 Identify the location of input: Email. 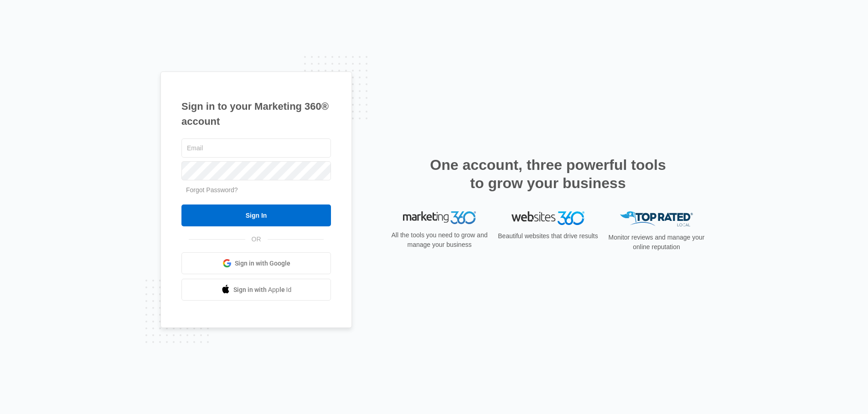
(256, 148).